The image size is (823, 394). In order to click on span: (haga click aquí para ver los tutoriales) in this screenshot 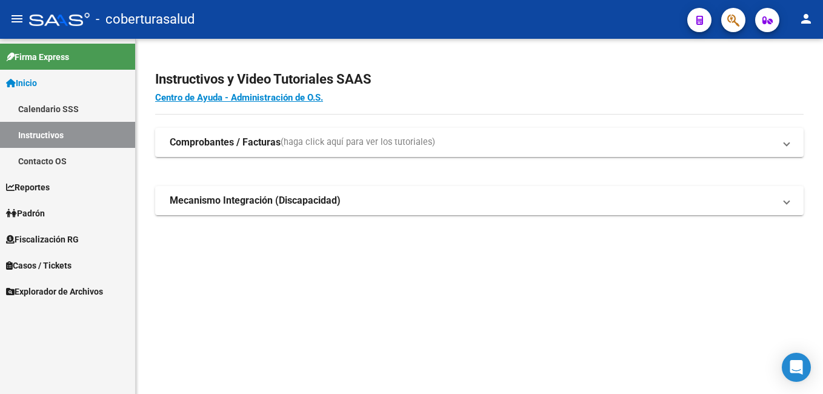, I will do `click(358, 142)`.